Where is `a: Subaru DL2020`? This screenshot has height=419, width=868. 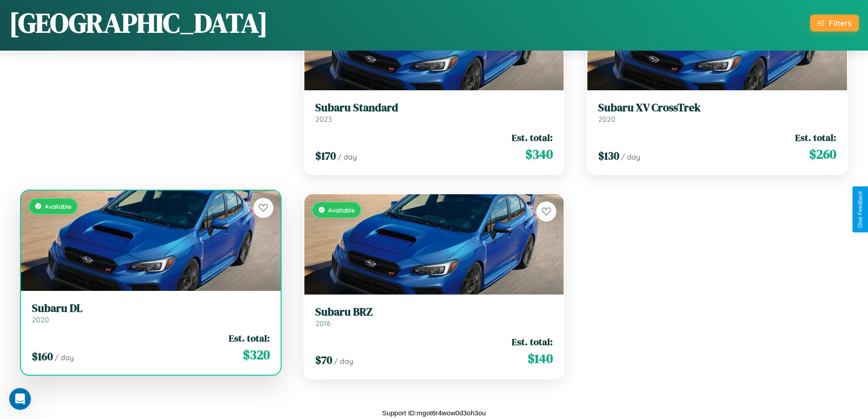
a: Subaru DL2020 is located at coordinates (151, 313).